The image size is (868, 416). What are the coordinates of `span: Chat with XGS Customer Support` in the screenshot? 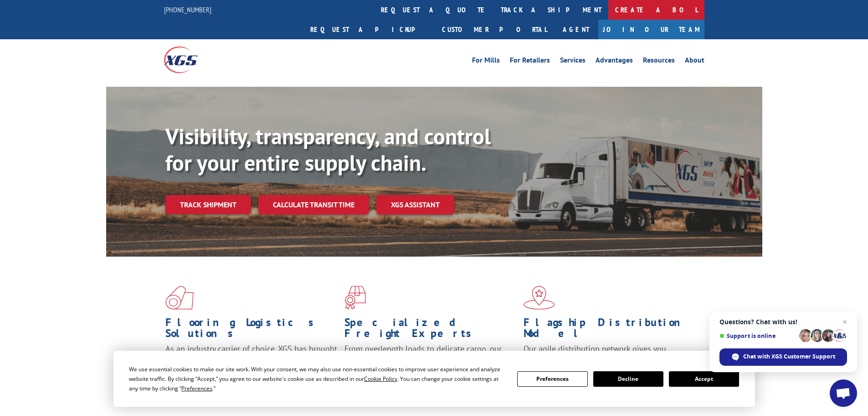 It's located at (789, 356).